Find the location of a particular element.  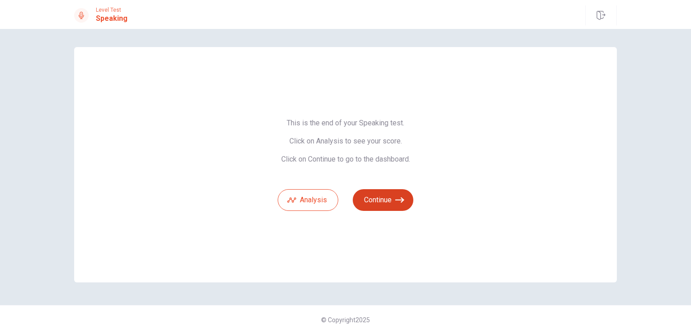

a: Analysis is located at coordinates (308, 200).